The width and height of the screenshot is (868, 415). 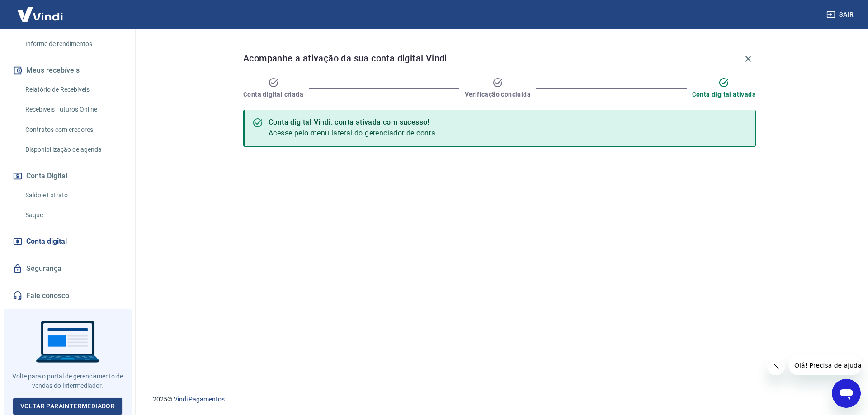 I want to click on a: Disponibilização de agenda, so click(x=73, y=149).